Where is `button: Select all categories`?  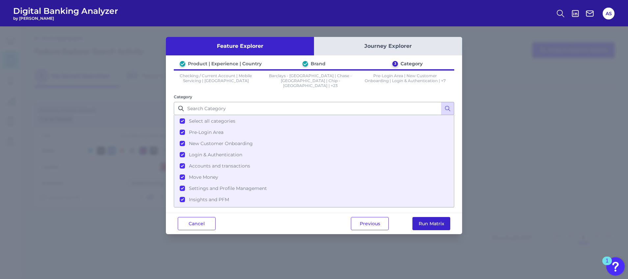 button: Select all categories is located at coordinates (314, 121).